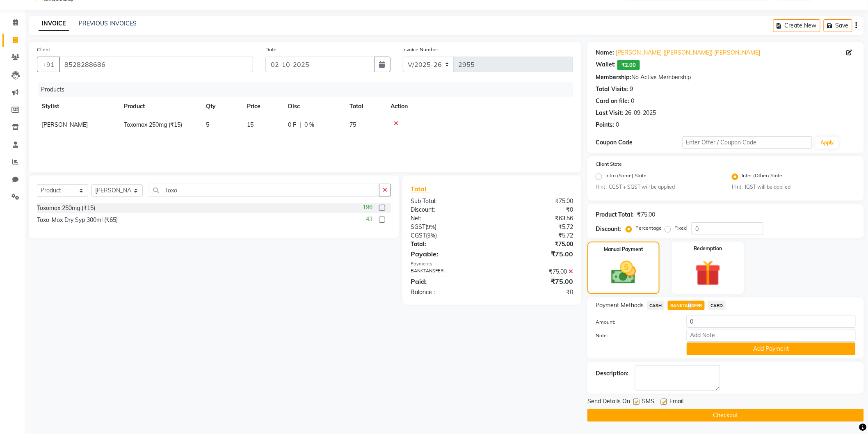 This screenshot has height=434, width=868. I want to click on span: CARD, so click(717, 305).